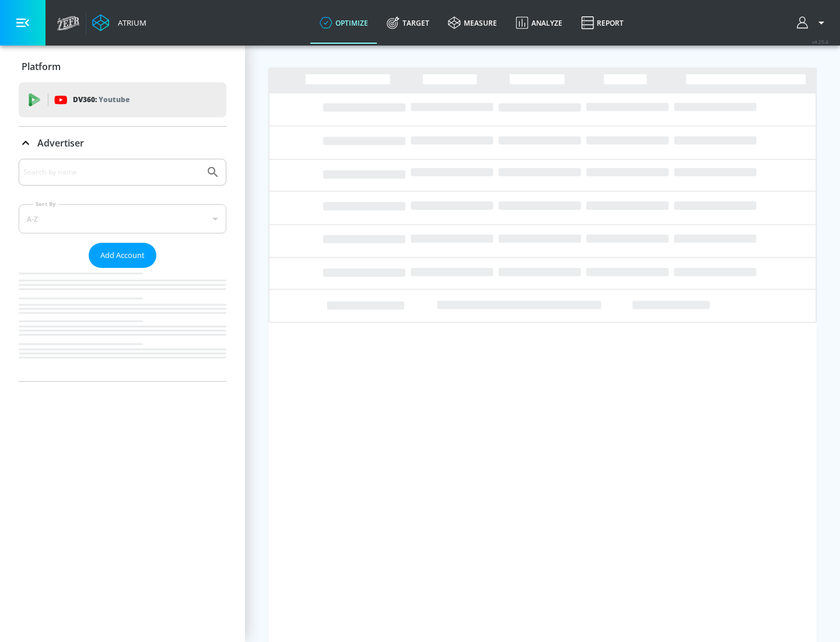  What do you see at coordinates (122, 255) in the screenshot?
I see `span: Add Account` at bounding box center [122, 255].